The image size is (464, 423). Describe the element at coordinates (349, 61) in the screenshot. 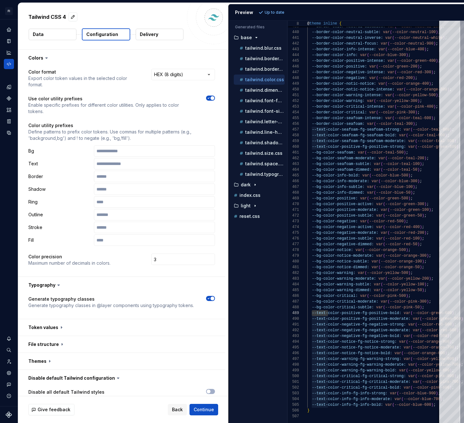

I see `span: --border-color-positive-intense:` at that location.